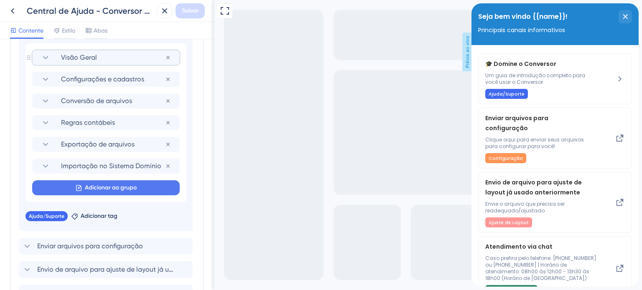 The height and width of the screenshot is (290, 642). What do you see at coordinates (190, 10) in the screenshot?
I see `font: Salvar` at bounding box center [190, 10].